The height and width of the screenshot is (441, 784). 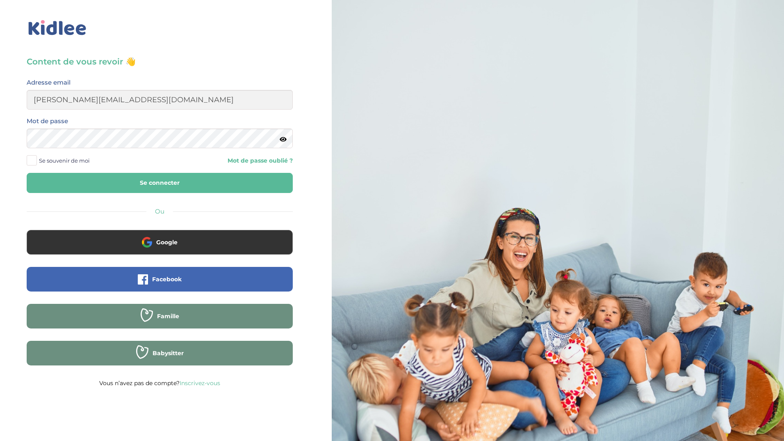 I want to click on button: Babysitter, so click(x=160, y=353).